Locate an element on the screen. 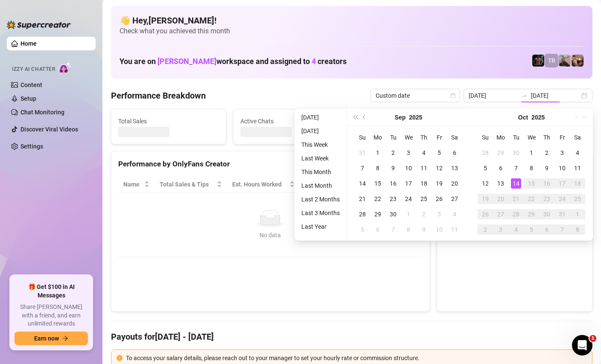 This screenshot has height=364, width=601. input: Start date is located at coordinates (493, 95).